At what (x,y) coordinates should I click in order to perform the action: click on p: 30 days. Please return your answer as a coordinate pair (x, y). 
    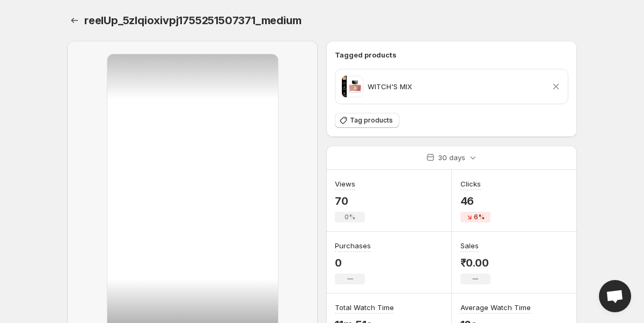
    Looking at the image, I should click on (451, 157).